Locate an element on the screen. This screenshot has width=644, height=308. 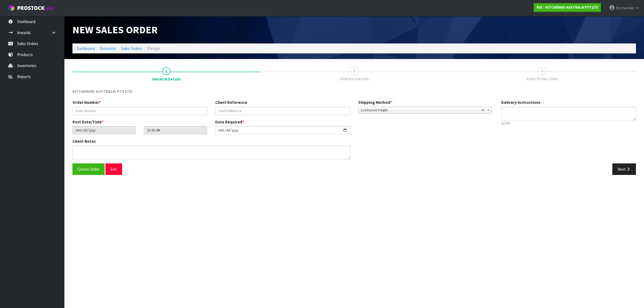
label: Delivery Instructions is located at coordinates (521, 102).